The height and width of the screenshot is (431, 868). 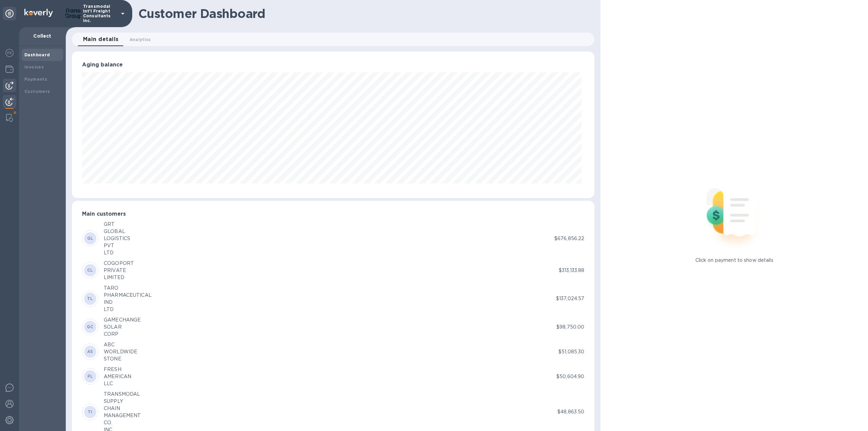 I want to click on div: FRESH, so click(x=117, y=369).